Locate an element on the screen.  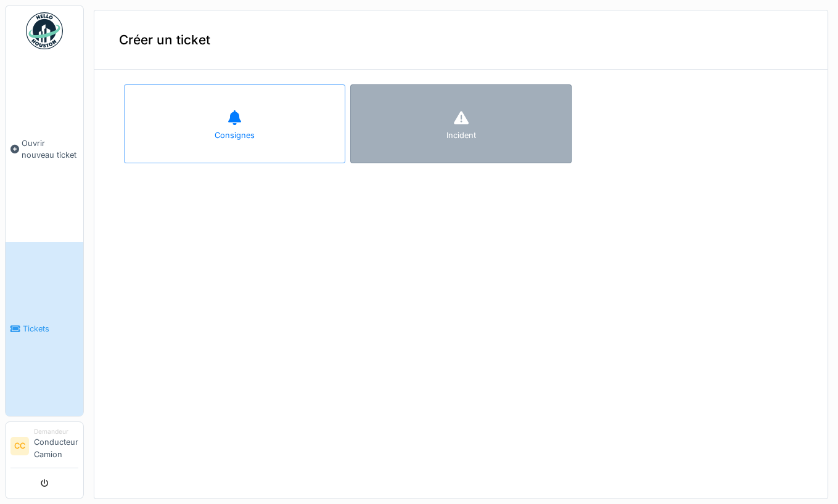
span: Ouvrir nouveau ticket is located at coordinates (50, 149).